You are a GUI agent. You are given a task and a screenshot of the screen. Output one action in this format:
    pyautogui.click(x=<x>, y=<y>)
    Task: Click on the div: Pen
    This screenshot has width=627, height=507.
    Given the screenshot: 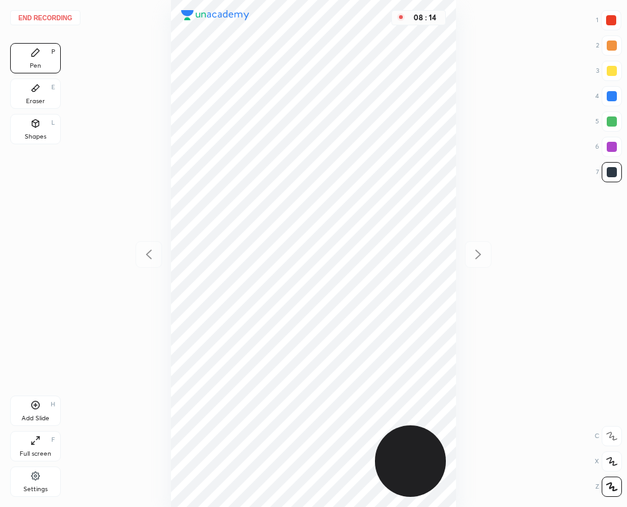 What is the action you would take?
    pyautogui.click(x=35, y=66)
    